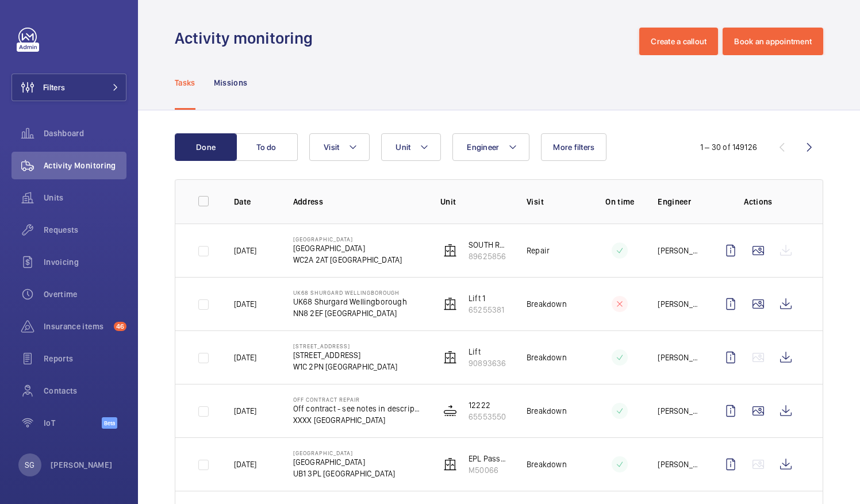 This screenshot has width=860, height=504. What do you see at coordinates (54, 87) in the screenshot?
I see `span: Filters` at bounding box center [54, 87].